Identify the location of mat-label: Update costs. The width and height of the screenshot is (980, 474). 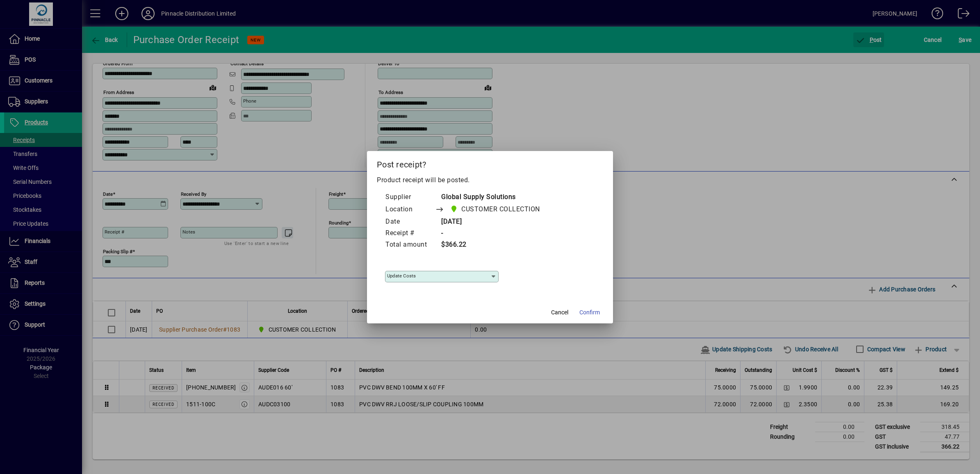
(402, 276).